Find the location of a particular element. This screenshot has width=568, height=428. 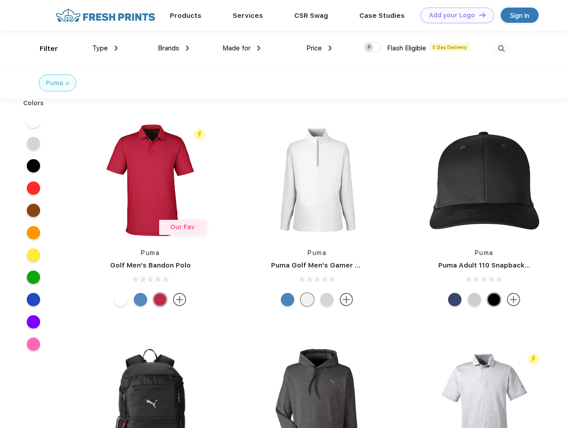

div: Sign in is located at coordinates (519, 15).